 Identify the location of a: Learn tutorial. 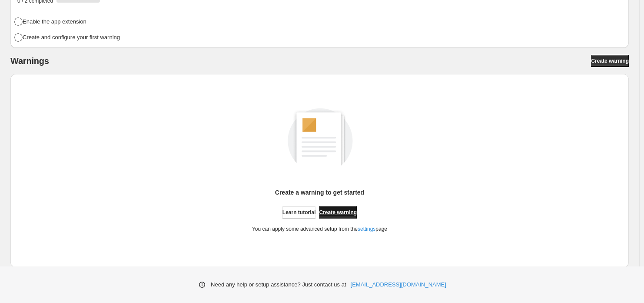
(299, 212).